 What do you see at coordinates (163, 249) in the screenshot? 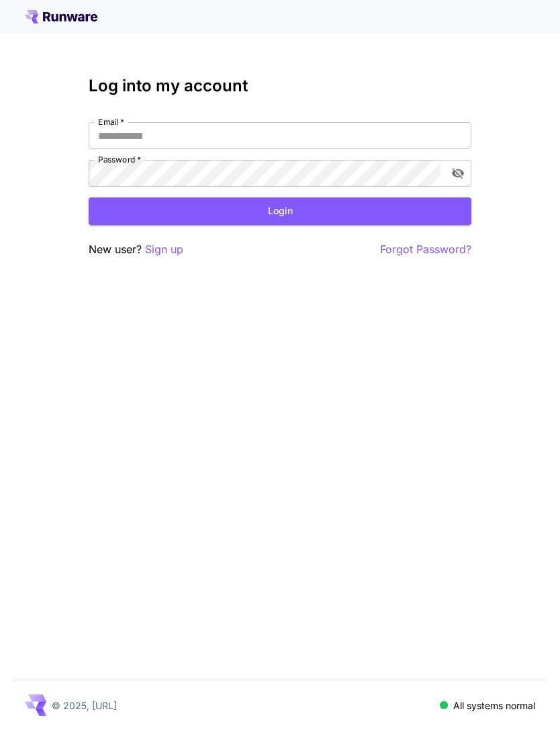
I see `p: Sign up` at bounding box center [163, 249].